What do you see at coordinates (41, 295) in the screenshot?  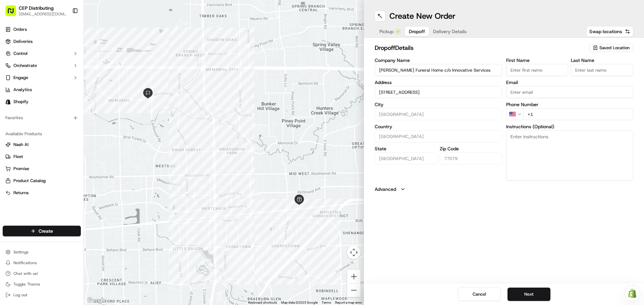 I see `button: Log out` at bounding box center [41, 295].